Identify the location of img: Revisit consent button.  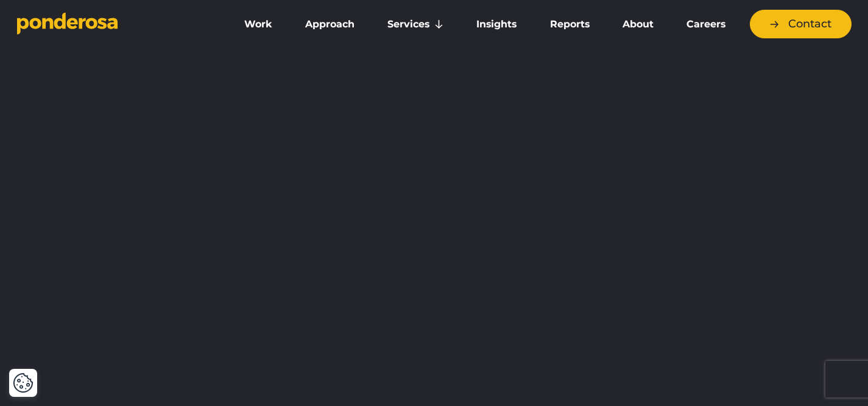
(23, 383).